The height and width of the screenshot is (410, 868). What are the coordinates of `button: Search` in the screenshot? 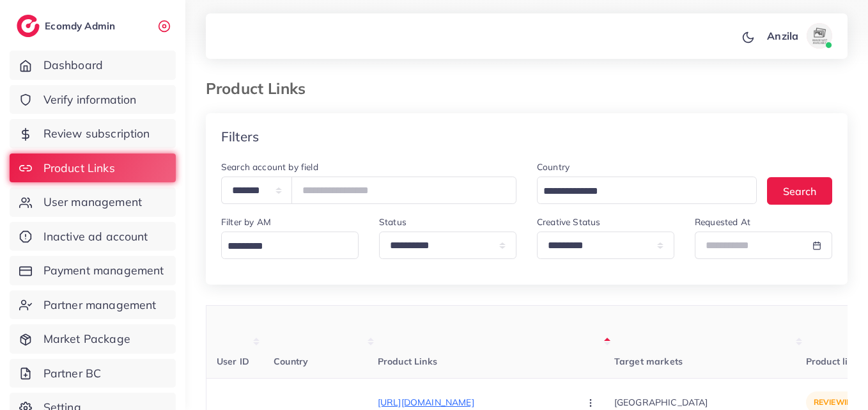 It's located at (800, 190).